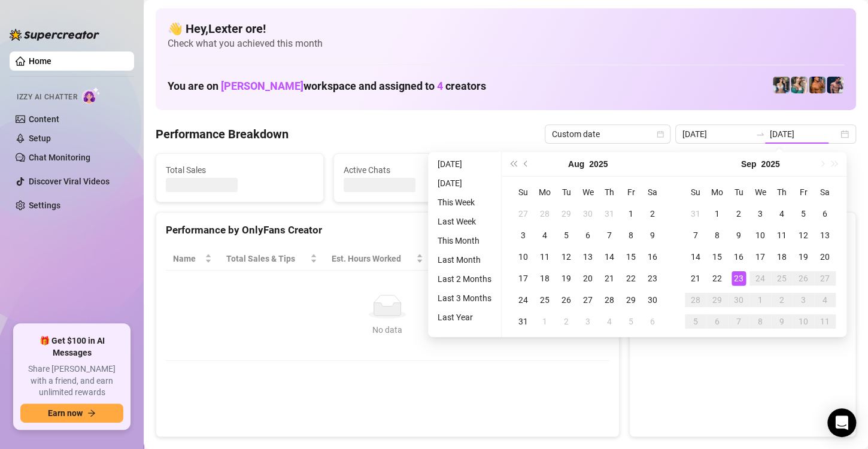 The image size is (868, 449). Describe the element at coordinates (594, 170) in the screenshot. I see `span: Messages Sent` at that location.